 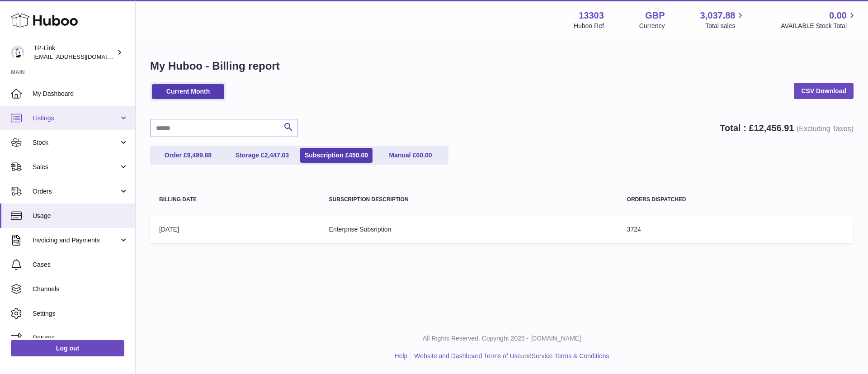 What do you see at coordinates (467, 356) in the screenshot?
I see `a: Website and Dashboard Terms of Use` at bounding box center [467, 356].